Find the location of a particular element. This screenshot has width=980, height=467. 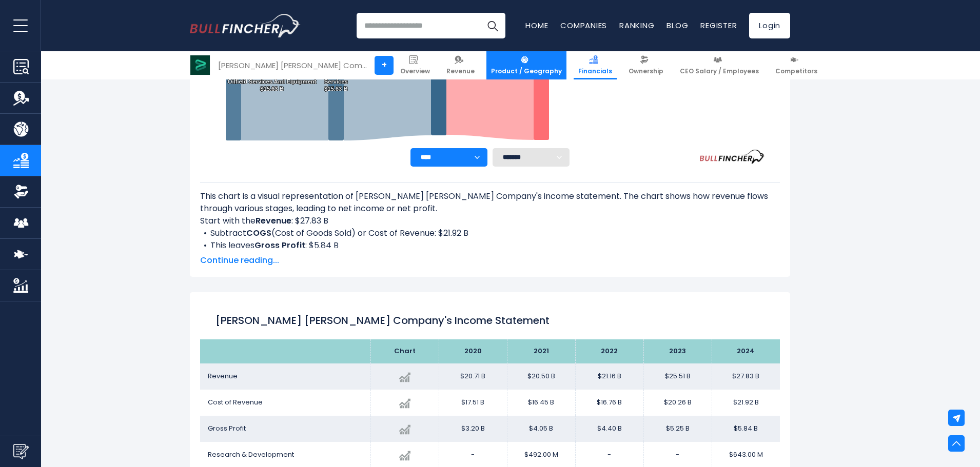

a: Financials is located at coordinates (595, 65).